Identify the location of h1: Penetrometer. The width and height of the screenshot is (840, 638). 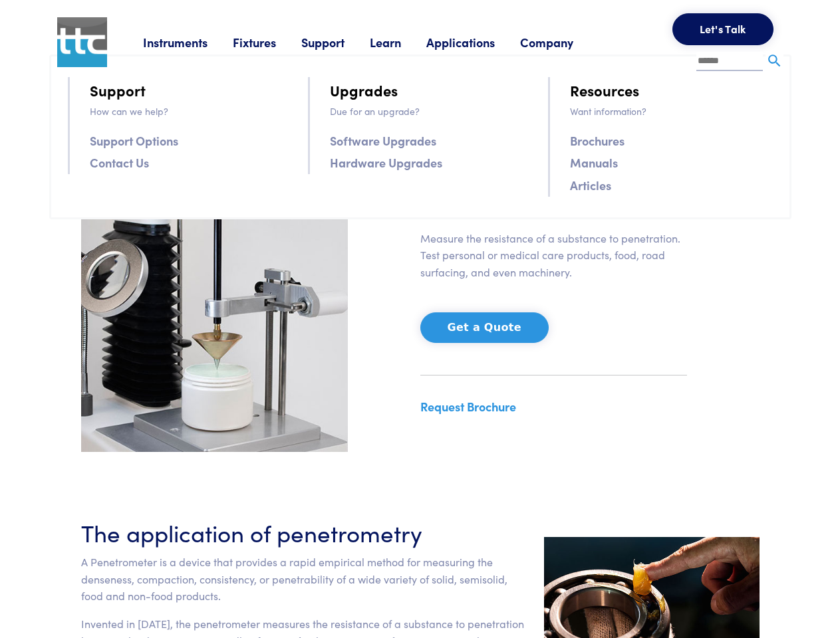
(553, 205).